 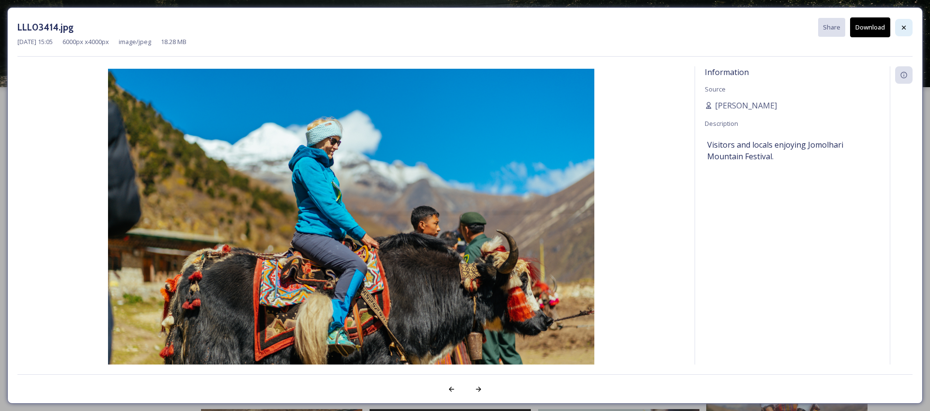 What do you see at coordinates (721, 124) in the screenshot?
I see `span: Description` at bounding box center [721, 124].